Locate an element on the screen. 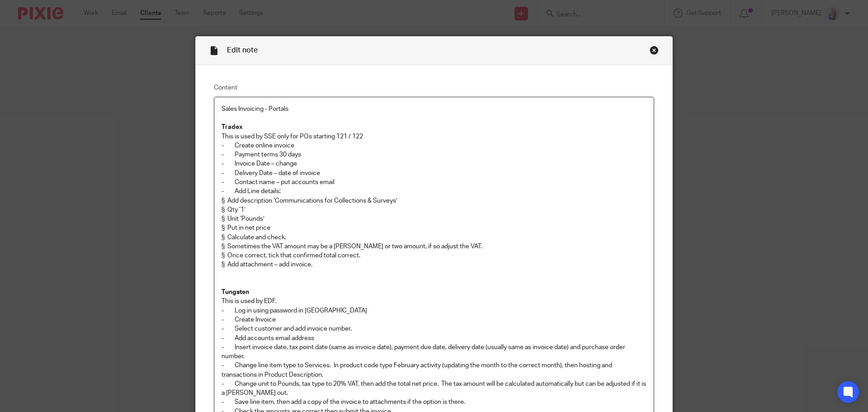  p: - Add Line details: is located at coordinates (434, 191).